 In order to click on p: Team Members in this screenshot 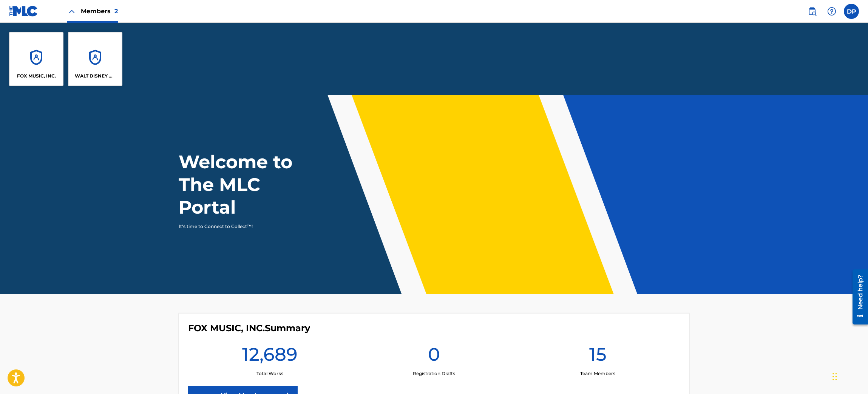, I will do `click(598, 374)`.